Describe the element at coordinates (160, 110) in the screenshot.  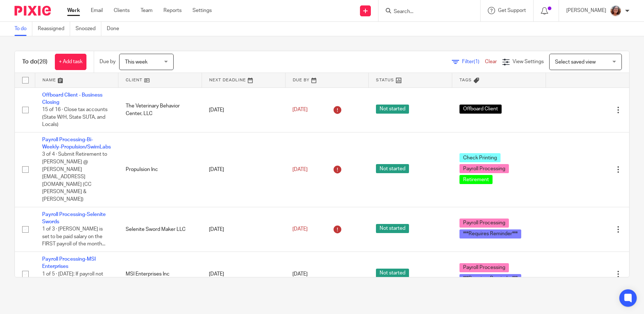
I see `td: The Veterinary Behavior Center, LLC` at that location.